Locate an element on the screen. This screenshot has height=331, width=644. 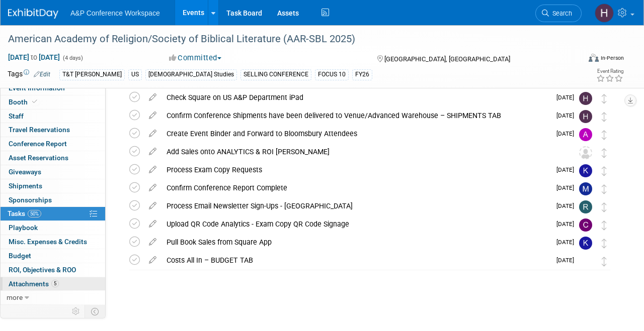
img: Format-Inperson.png is located at coordinates (594, 58).